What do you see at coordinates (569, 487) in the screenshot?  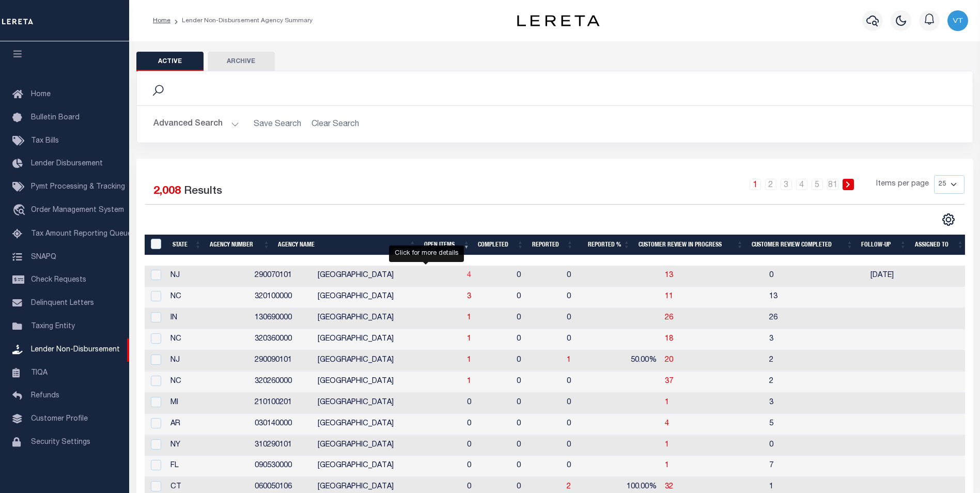 I see `span: 2` at bounding box center [569, 487].